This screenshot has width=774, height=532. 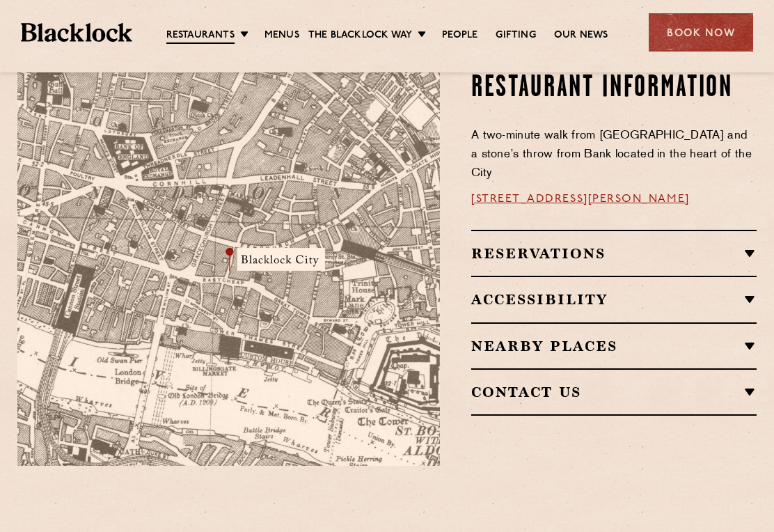 What do you see at coordinates (614, 392) in the screenshot?
I see `h2: Contact Us` at bounding box center [614, 392].